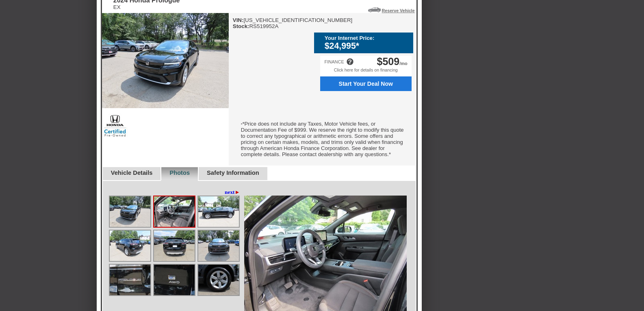 This screenshot has height=311, width=644. Describe the element at coordinates (115, 126) in the screenshot. I see `img: Certified Pre-Owned Honda` at that location.